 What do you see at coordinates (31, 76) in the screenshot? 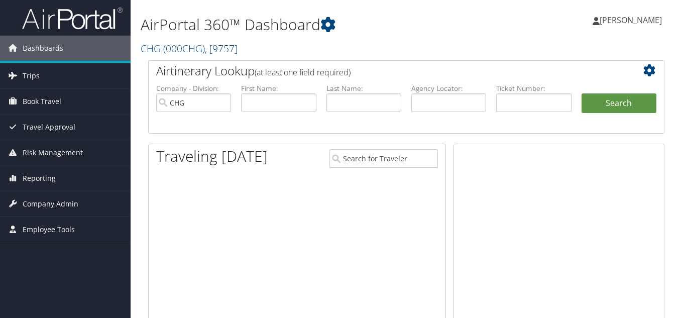
I see `span: Trips` at bounding box center [31, 76].